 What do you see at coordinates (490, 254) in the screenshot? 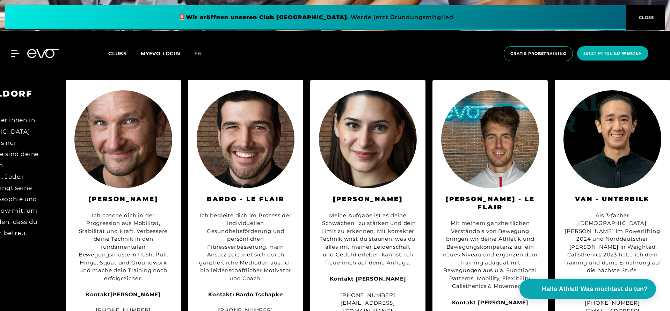
I see `div: Mit meinem ganzheitlichen Verständnis von Bewegung bringen wir deine Athletik und Bewegungskompet...` at bounding box center [490, 254].